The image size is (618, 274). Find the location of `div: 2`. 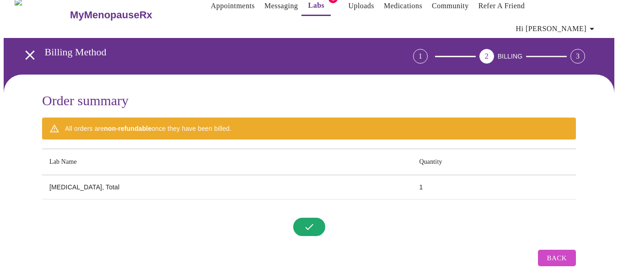

div: 2 is located at coordinates (487, 56).